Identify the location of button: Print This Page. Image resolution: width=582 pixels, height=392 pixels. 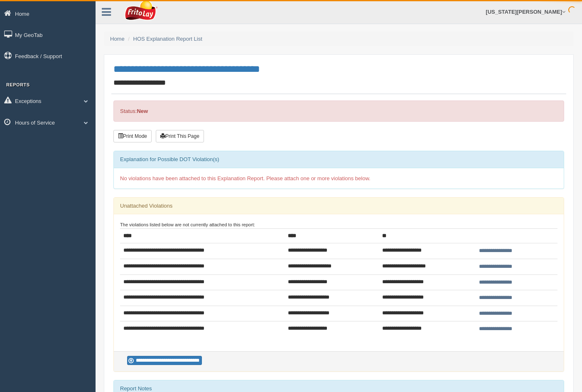
(180, 136).